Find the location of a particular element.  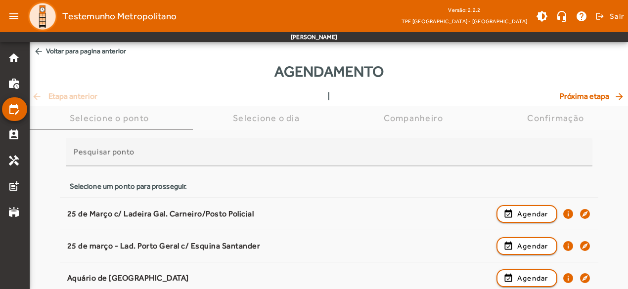

div: Selecione um ponto para prosseguir. is located at coordinates (329, 186).